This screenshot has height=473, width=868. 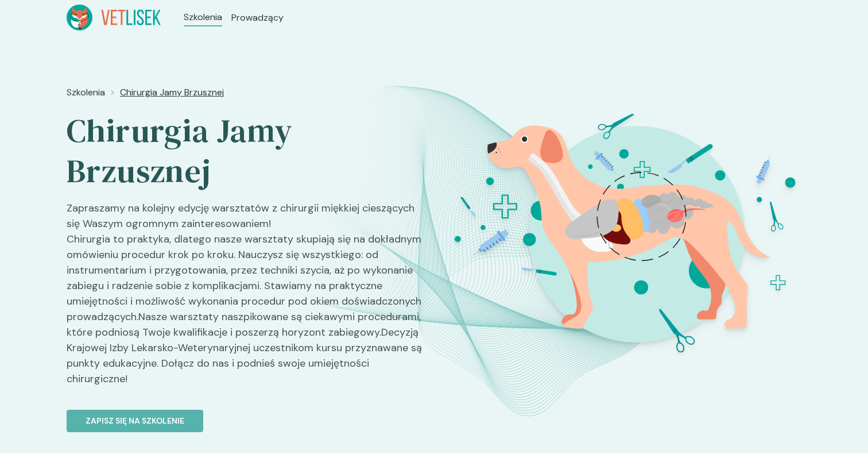 What do you see at coordinates (135, 421) in the screenshot?
I see `button: Zapisz się na szkolenie` at bounding box center [135, 421].